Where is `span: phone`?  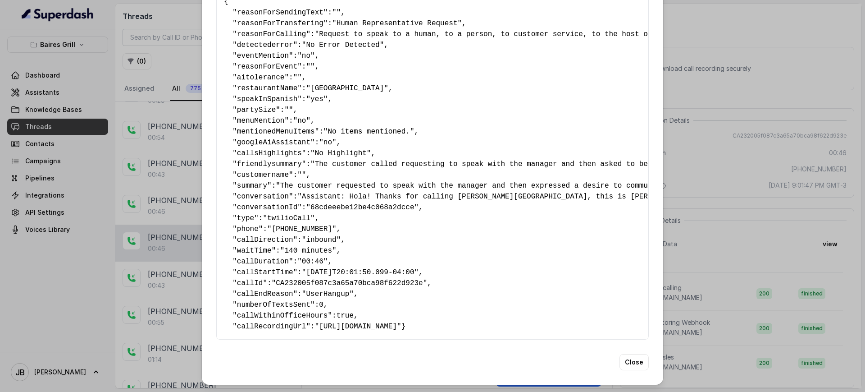
span: phone is located at coordinates (248, 229).